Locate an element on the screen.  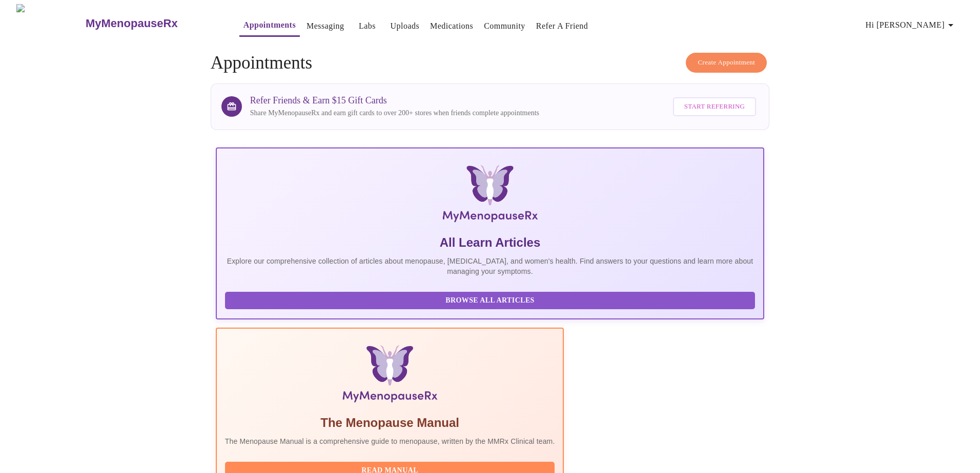
a: Medications is located at coordinates (451, 26).